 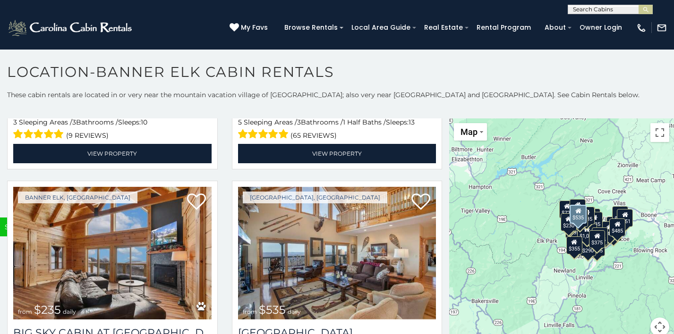 What do you see at coordinates (567, 210) in the screenshot?
I see `div: $720` at bounding box center [567, 210].